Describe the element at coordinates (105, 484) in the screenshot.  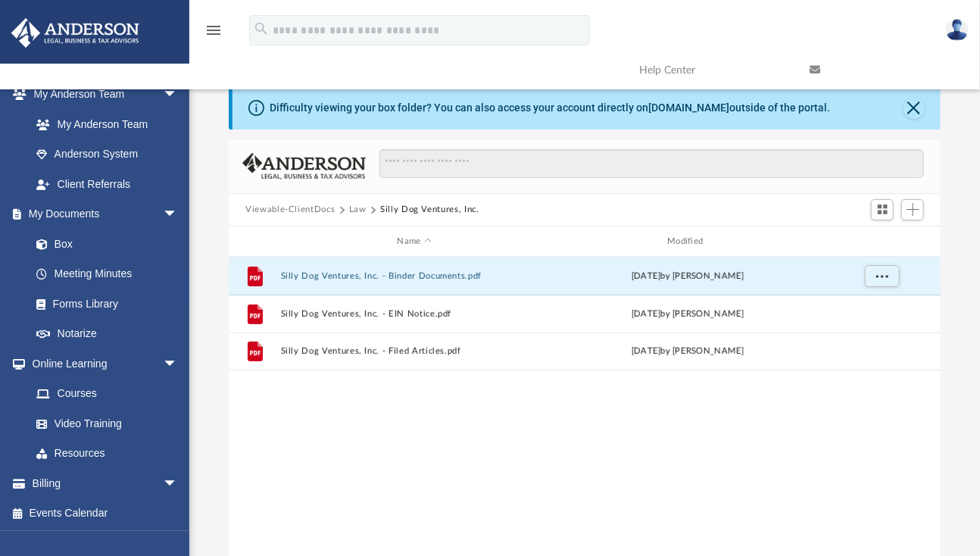
I see `a: Billingarrow_drop_down` at that location.